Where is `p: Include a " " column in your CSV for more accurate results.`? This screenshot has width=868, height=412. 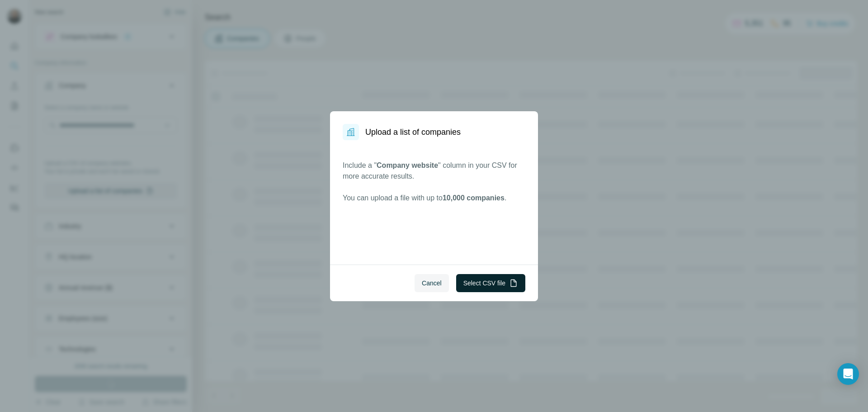
p: Include a " " column in your CSV for more accurate results. is located at coordinates (434, 171).